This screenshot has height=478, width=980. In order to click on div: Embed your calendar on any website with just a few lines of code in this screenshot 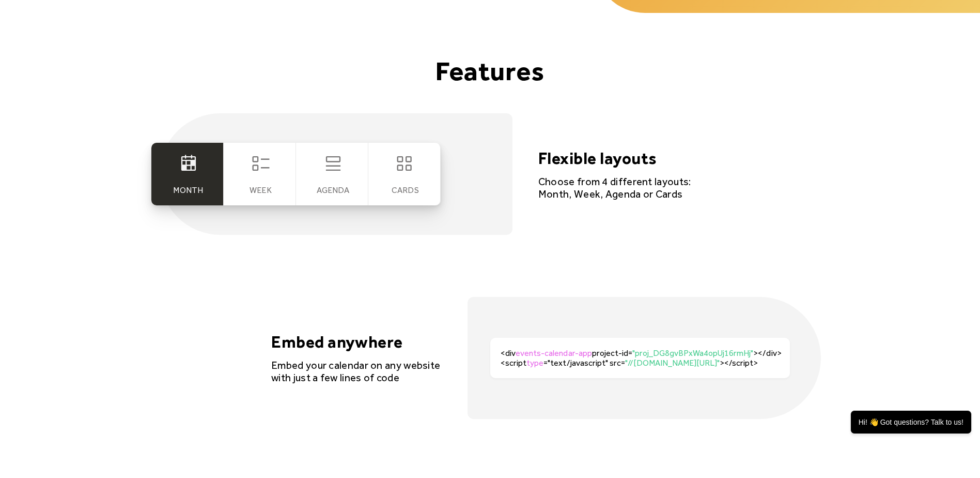, I will do `click(357, 371)`.